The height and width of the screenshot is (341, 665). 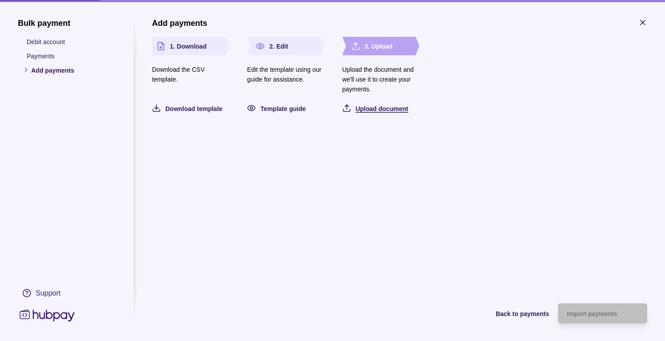 What do you see at coordinates (190, 74) in the screenshot?
I see `p: Download the CSV template.` at bounding box center [190, 74].